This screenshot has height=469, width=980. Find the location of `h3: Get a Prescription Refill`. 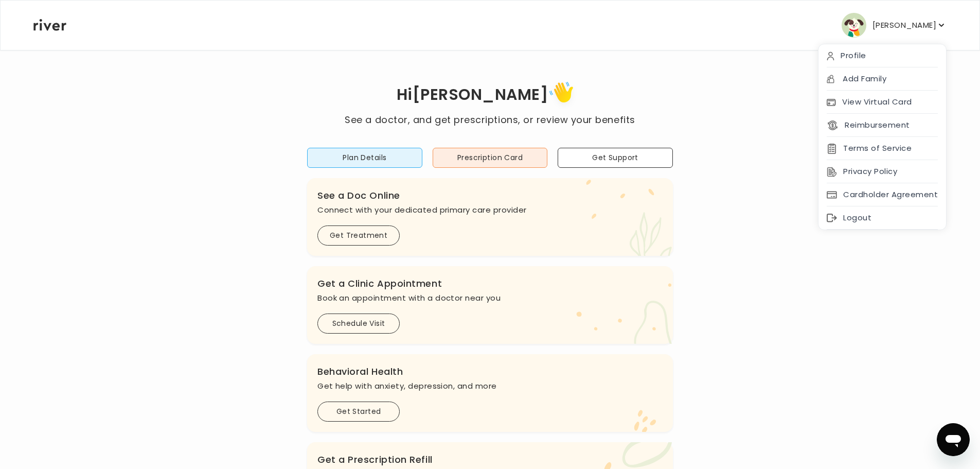

h3: Get a Prescription Refill is located at coordinates (490, 460).